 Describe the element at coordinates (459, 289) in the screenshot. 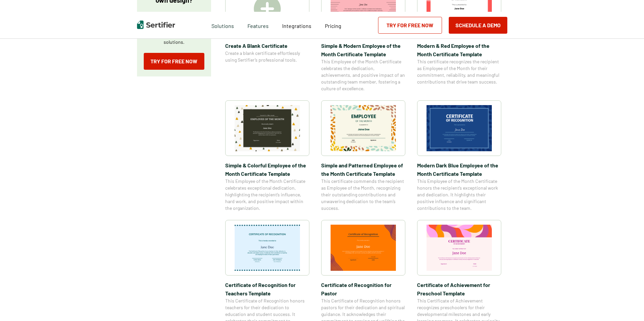

I see `span: Certificate of Achievement for Preschool Template` at that location.